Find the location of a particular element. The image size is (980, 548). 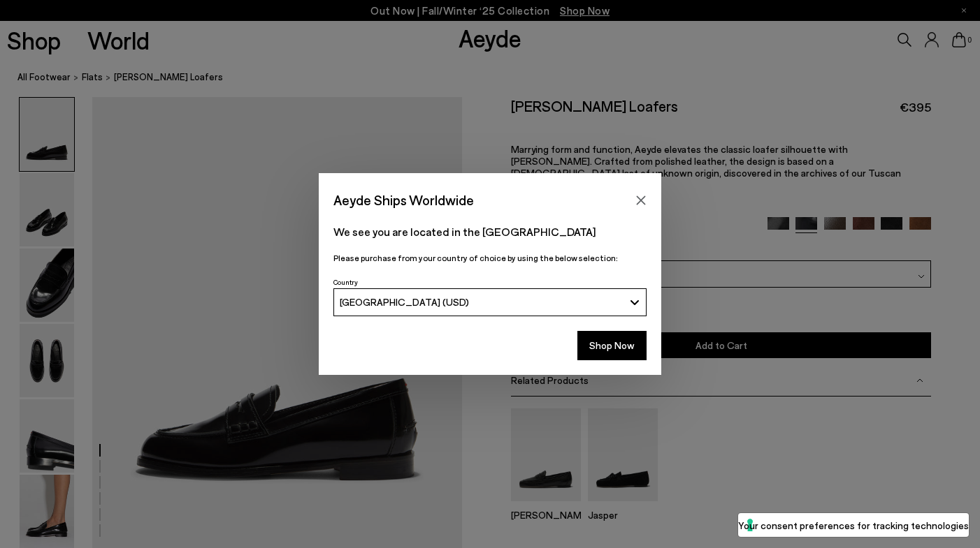

button: Shop Now is located at coordinates (612, 346).